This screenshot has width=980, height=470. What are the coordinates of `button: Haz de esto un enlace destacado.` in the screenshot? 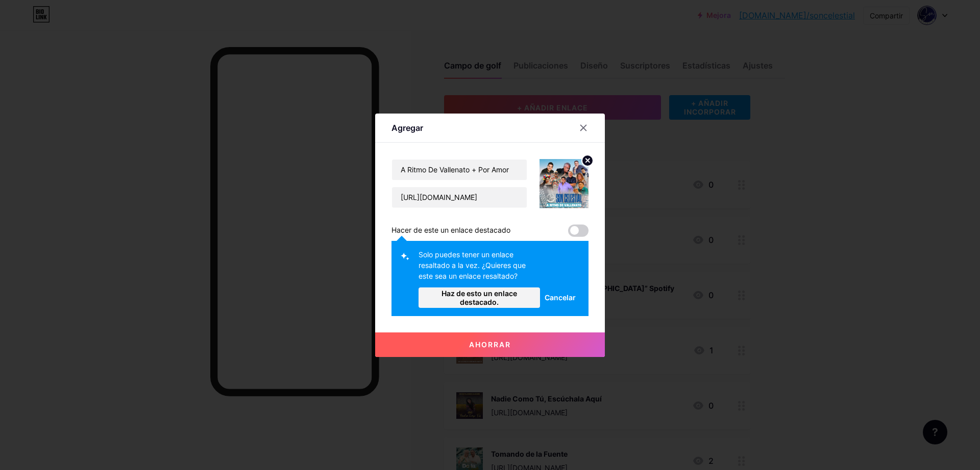 It's located at (479, 298).